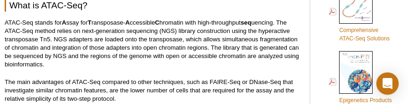 This screenshot has height=104, width=408. Describe the element at coordinates (157, 22) in the screenshot. I see `strong: C` at that location.